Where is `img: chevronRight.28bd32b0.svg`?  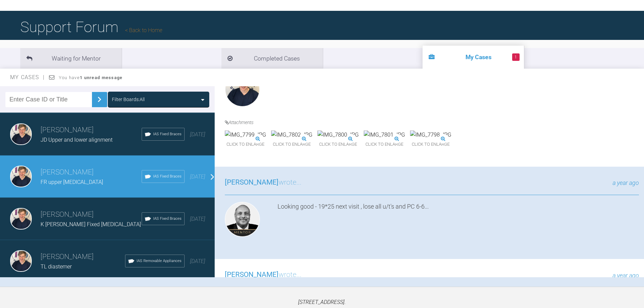 img: chevronRight.28bd32b0.svg is located at coordinates (99, 99).